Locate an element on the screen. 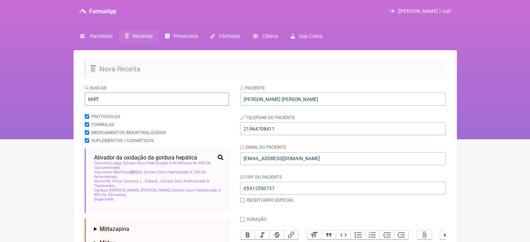  span: Morosil®, Citrus Sinensis L., Osbeck , Extrato Seco Padronizado A Flavonoides is located at coordinates (159, 184).